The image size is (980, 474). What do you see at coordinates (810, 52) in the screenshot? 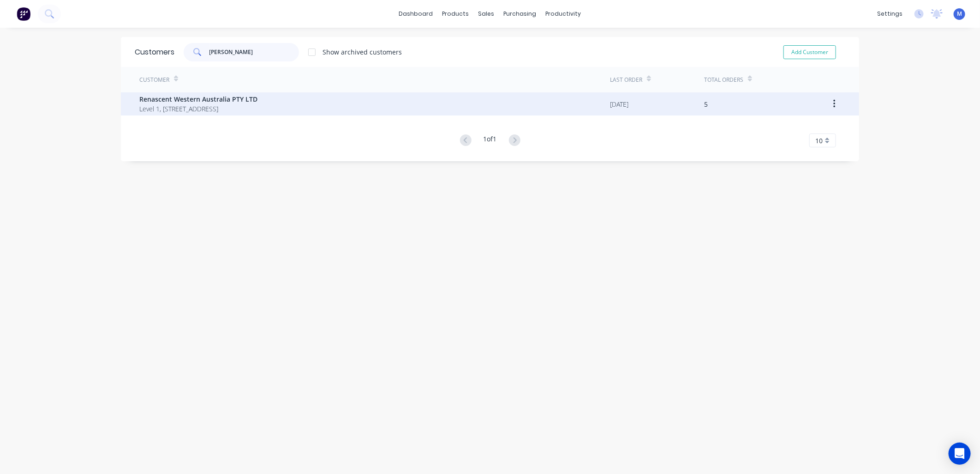
I see `button: Add Customer` at bounding box center [810, 52].